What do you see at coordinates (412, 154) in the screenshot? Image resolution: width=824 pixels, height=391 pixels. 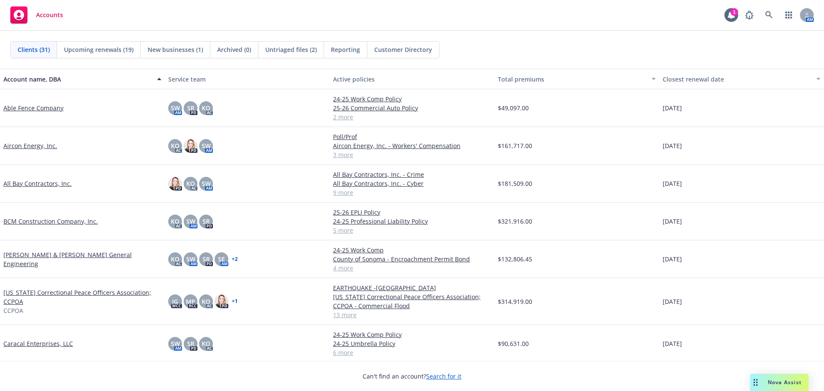 I see `a: 3 more` at bounding box center [412, 154].